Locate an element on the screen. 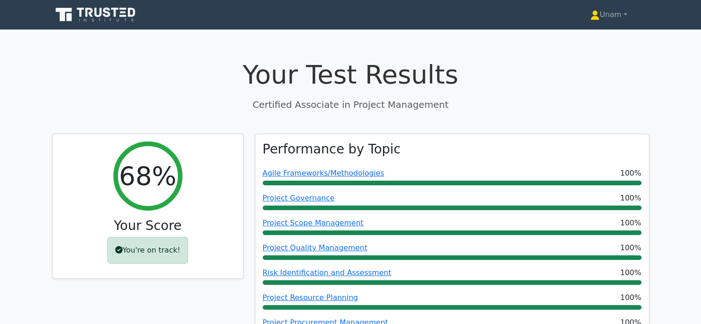 The width and height of the screenshot is (701, 324). a: Project Governance is located at coordinates (298, 198).